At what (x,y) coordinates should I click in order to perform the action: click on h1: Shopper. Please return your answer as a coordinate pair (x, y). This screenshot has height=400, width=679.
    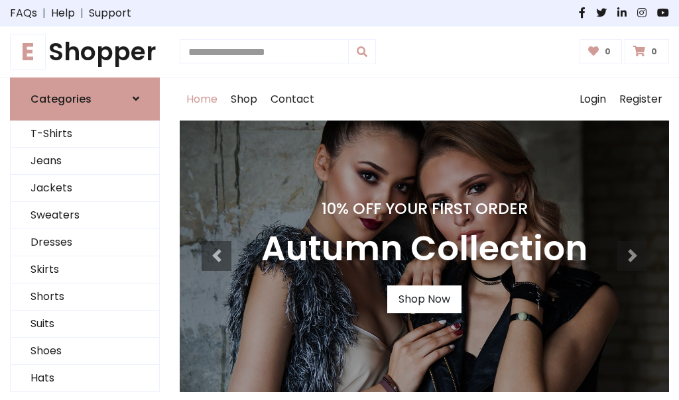
    Looking at the image, I should click on (85, 52).